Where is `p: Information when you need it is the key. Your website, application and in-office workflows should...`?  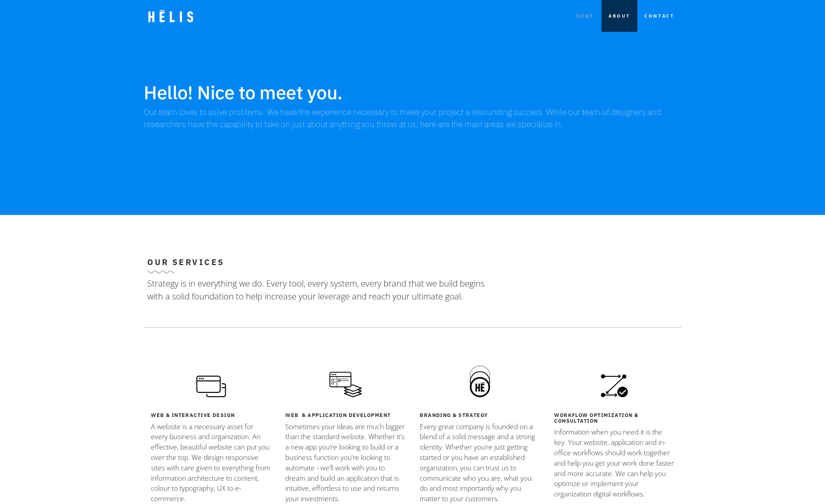
p: Information when you need it is the key. Your website, application and in-office workflows should... is located at coordinates (614, 463).